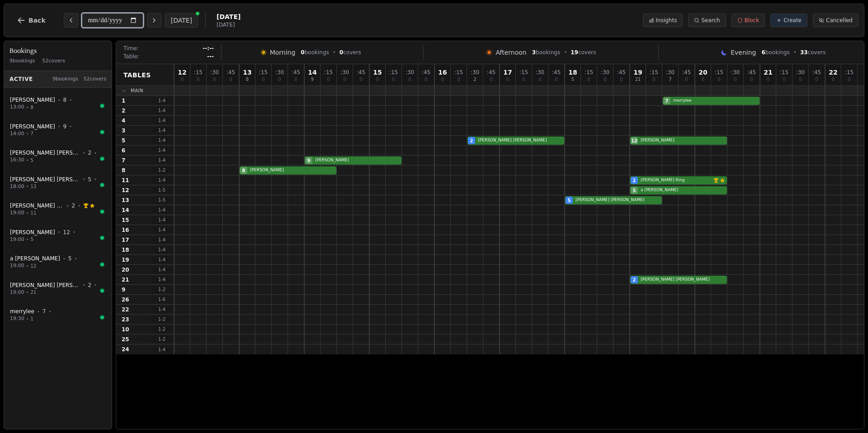 This screenshot has width=868, height=433. I want to click on span: Time:, so click(131, 49).